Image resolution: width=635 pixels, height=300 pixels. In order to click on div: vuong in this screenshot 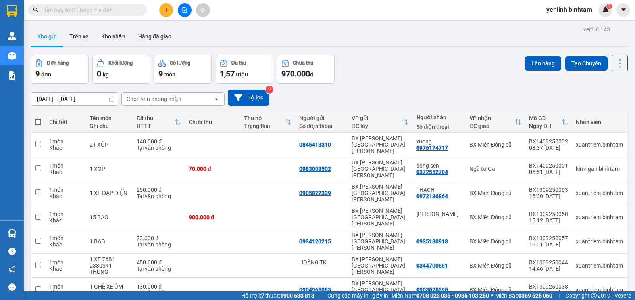, I will do `click(439, 142)`.